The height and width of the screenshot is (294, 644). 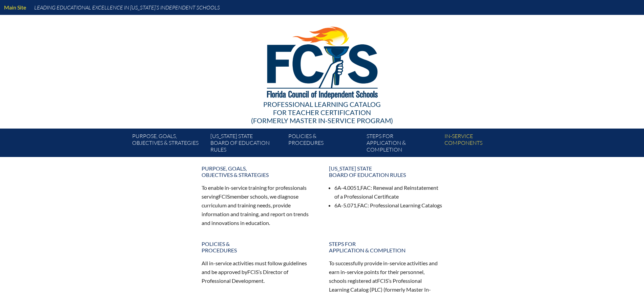 What do you see at coordinates (388, 206) in the screenshot?
I see `li: 6A-5.071, : Professional Learning Catalogs` at bounding box center [388, 206].